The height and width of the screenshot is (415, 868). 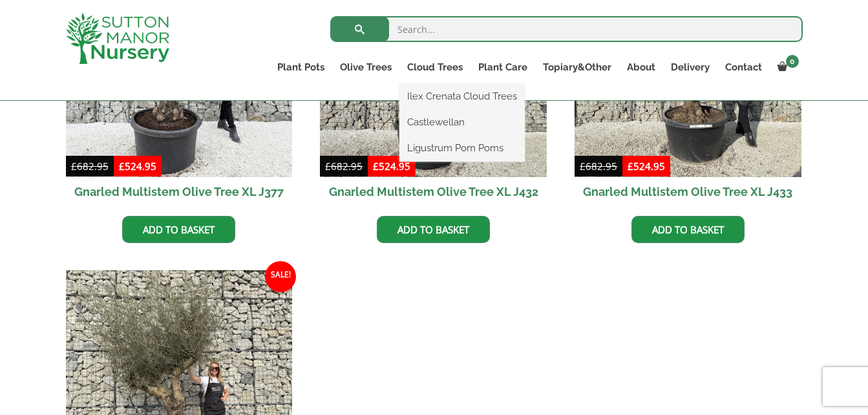 What do you see at coordinates (433, 192) in the screenshot?
I see `h2: Gnarled Multistem Olive Tree XL J432` at bounding box center [433, 192].